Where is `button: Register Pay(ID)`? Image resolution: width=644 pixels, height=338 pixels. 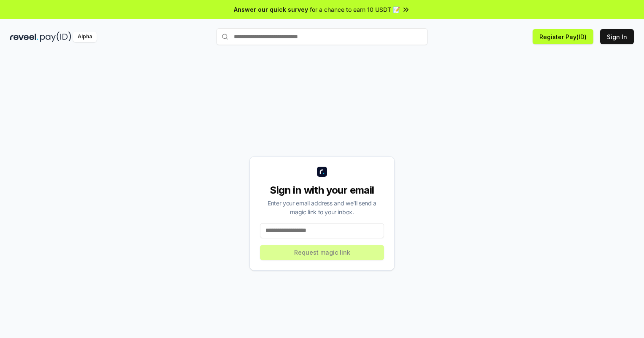
button: Register Pay(ID) is located at coordinates (562, 36).